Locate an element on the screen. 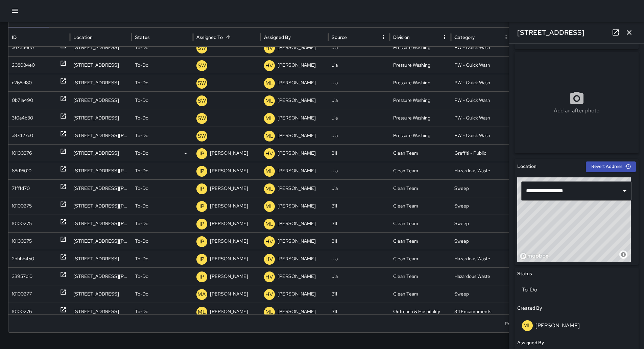  div: 943 Howard Street is located at coordinates (101, 276).